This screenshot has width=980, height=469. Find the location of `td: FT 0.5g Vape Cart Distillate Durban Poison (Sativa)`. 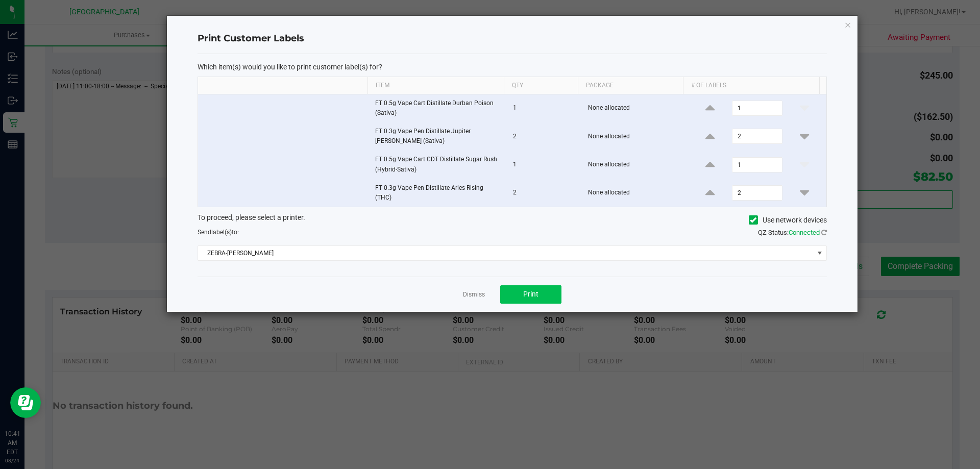

td: FT 0.5g Vape Cart Distillate Durban Poison (Sativa) is located at coordinates (438, 108).